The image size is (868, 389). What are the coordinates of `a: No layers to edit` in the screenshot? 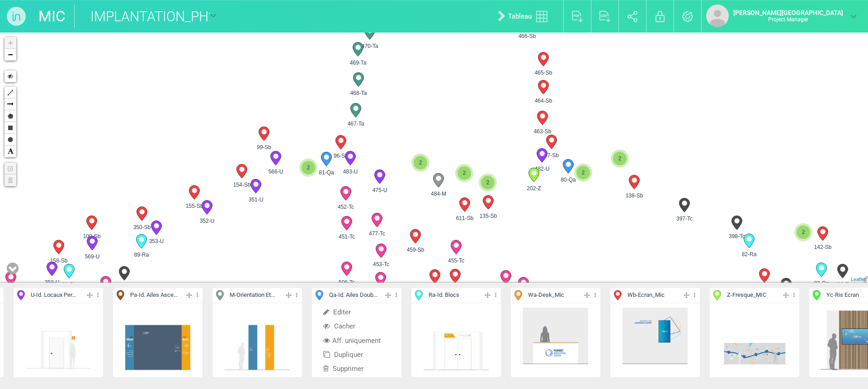 It's located at (11, 169).